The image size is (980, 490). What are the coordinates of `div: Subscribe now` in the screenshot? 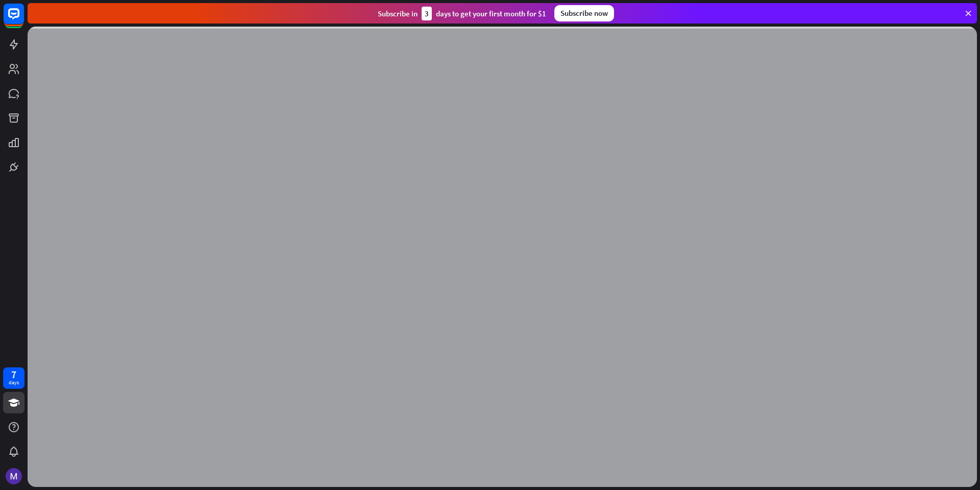 It's located at (584, 14).